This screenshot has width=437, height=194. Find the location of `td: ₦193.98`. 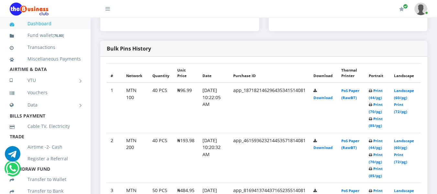

td: ₦193.98 is located at coordinates (186, 158).